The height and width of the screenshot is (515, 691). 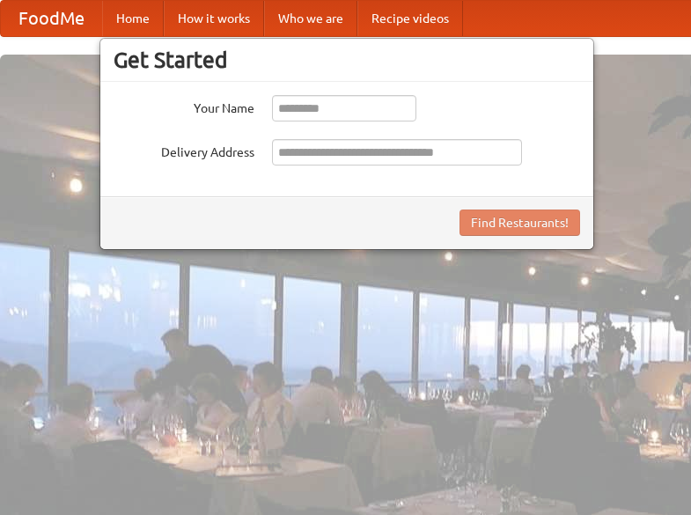 I want to click on a: Home, so click(x=133, y=18).